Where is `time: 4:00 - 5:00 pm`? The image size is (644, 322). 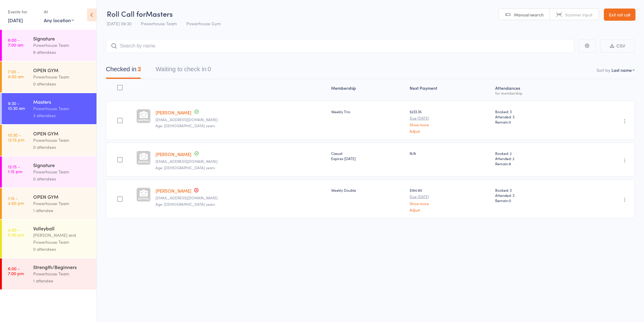
time: 4:00 - 5:00 pm is located at coordinates (16, 232).